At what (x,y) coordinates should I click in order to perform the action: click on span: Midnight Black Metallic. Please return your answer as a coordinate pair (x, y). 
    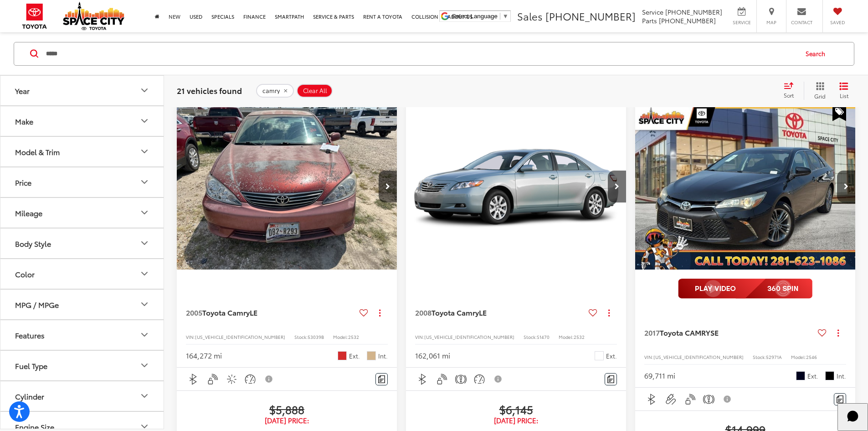
    Looking at the image, I should click on (800, 375).